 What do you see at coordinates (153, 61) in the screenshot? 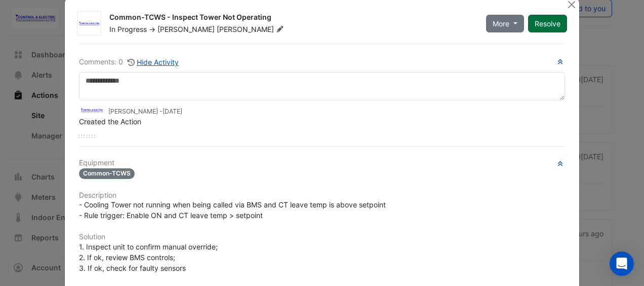
I see `button: Hide Activity` at bounding box center [153, 61].